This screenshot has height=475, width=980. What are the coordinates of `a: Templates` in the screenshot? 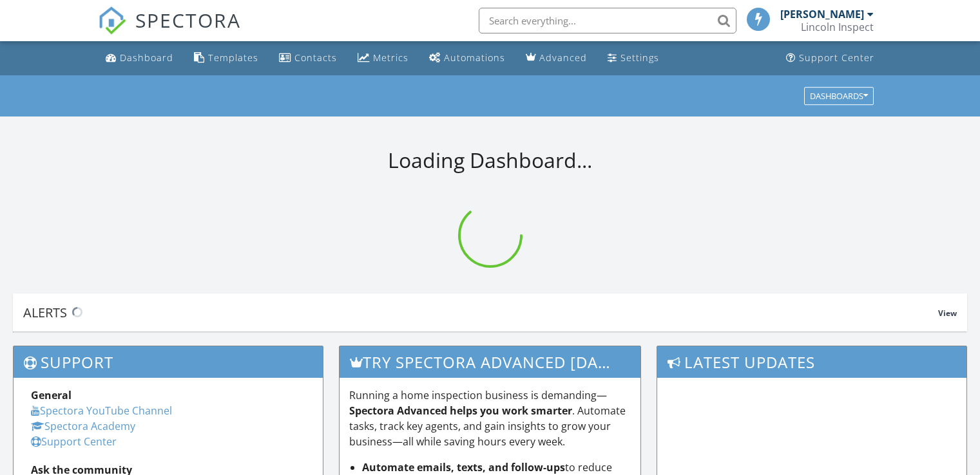 It's located at (226, 58).